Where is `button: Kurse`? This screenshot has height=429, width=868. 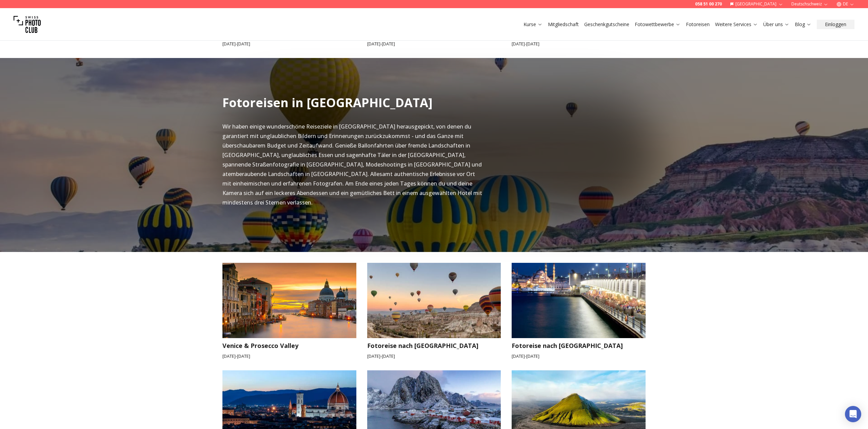
button: Kurse is located at coordinates (533, 24).